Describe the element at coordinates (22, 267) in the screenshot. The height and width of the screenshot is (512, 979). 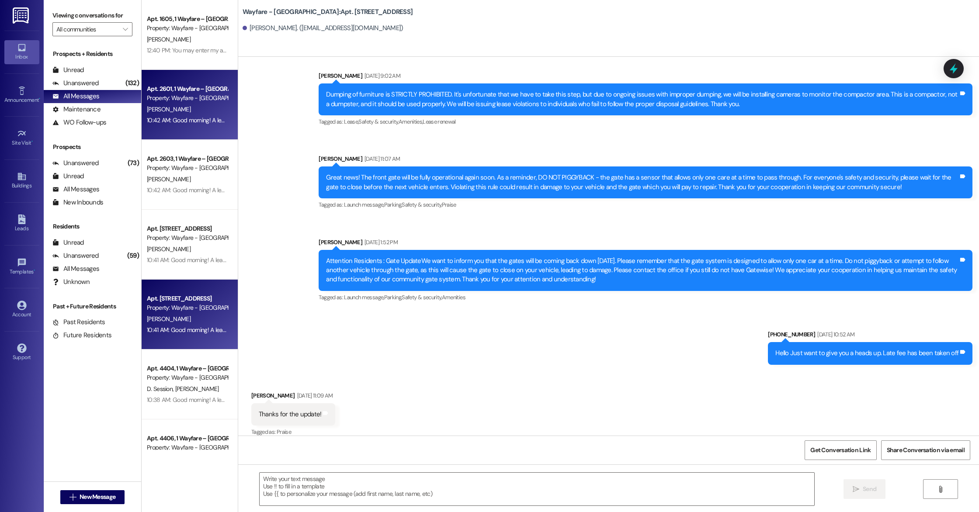
I see `a: Templates •` at that location.